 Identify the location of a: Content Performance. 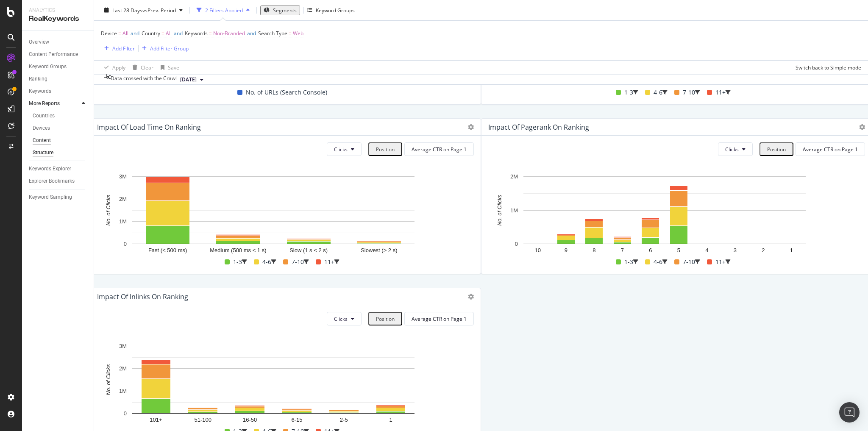
(58, 54).